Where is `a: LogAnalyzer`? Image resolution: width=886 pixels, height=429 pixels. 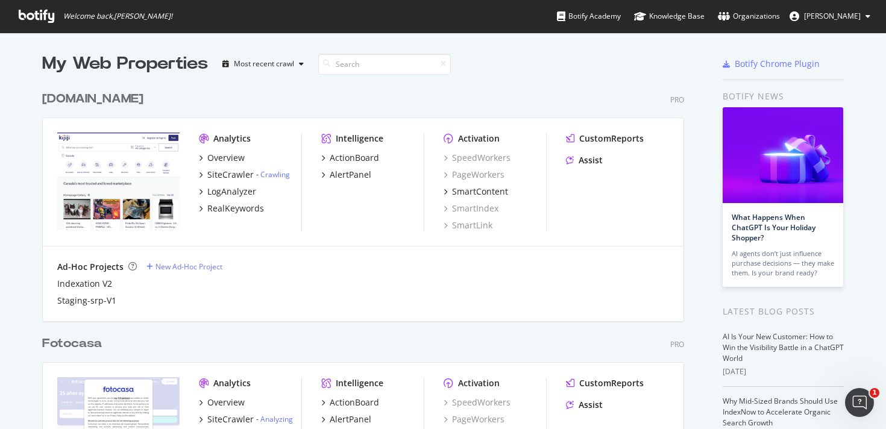
a: LogAnalyzer is located at coordinates (227, 192).